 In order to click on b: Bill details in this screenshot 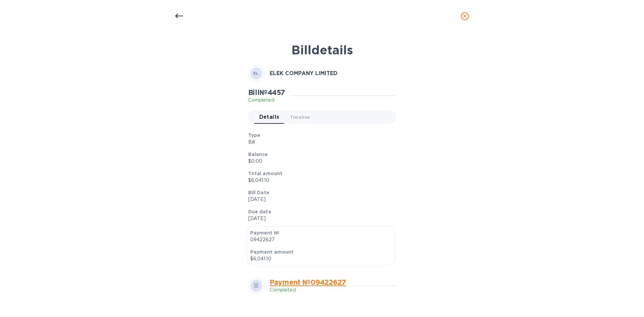, I will do `click(322, 50)`.